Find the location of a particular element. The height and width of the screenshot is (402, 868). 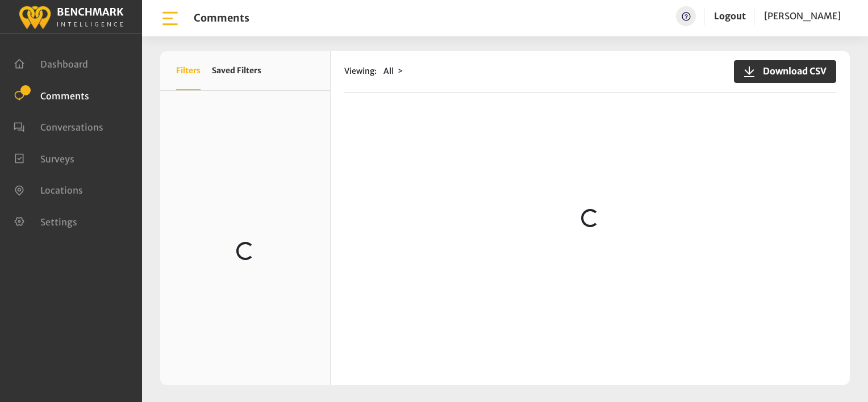

span: Dashboard is located at coordinates (64, 64).